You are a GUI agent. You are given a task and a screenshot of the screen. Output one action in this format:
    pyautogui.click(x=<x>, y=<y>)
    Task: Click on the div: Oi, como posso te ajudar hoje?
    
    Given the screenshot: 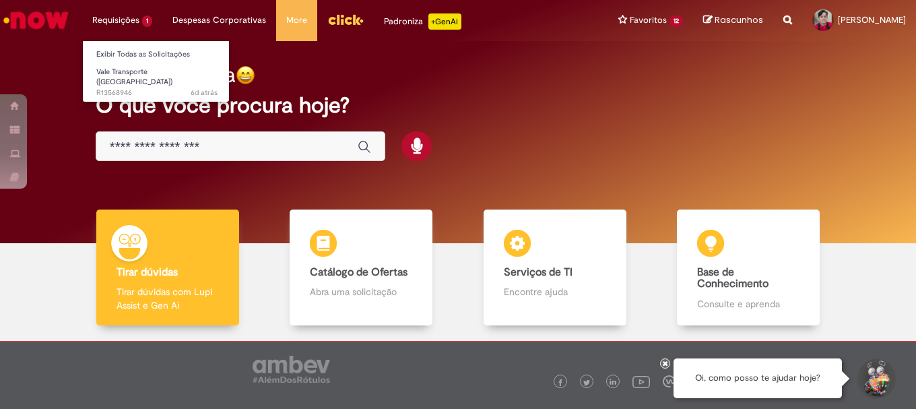 What is the action you would take?
    pyautogui.click(x=758, y=378)
    